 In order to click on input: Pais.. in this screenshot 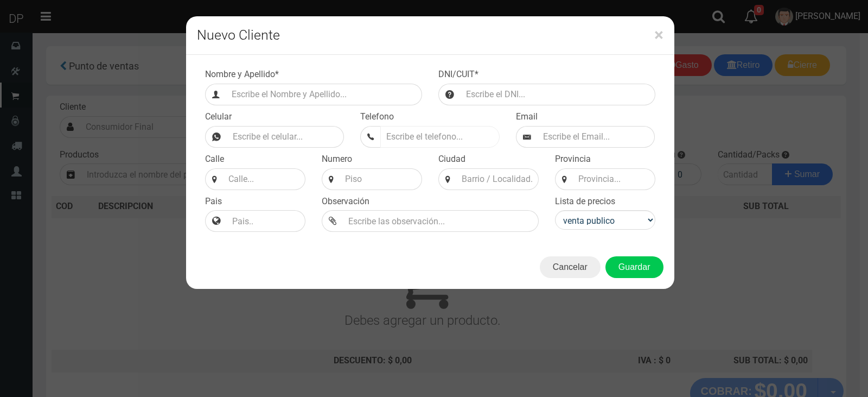, I will do `click(265, 221)`.